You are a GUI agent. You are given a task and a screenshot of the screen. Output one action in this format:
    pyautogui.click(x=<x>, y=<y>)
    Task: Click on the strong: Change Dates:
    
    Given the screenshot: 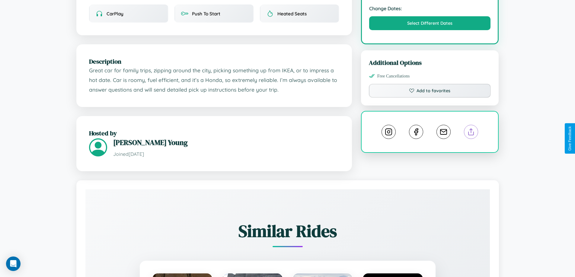 What is the action you would take?
    pyautogui.click(x=430, y=8)
    